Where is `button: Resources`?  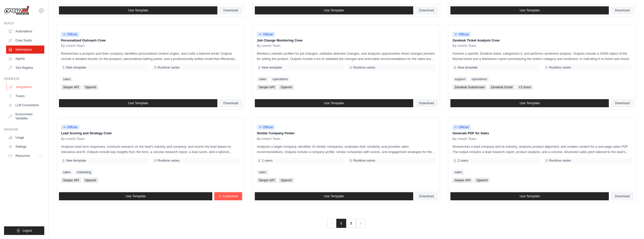 button: Resources is located at coordinates (25, 156).